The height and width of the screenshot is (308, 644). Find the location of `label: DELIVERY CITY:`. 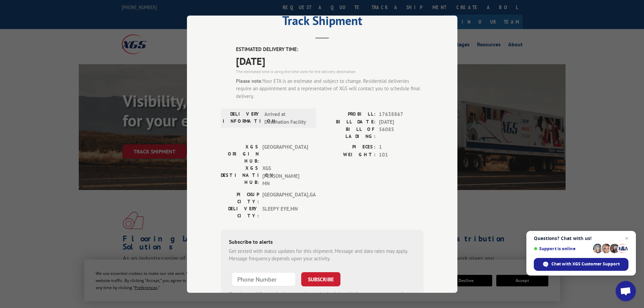

label: DELIVERY CITY: is located at coordinates (240, 212).